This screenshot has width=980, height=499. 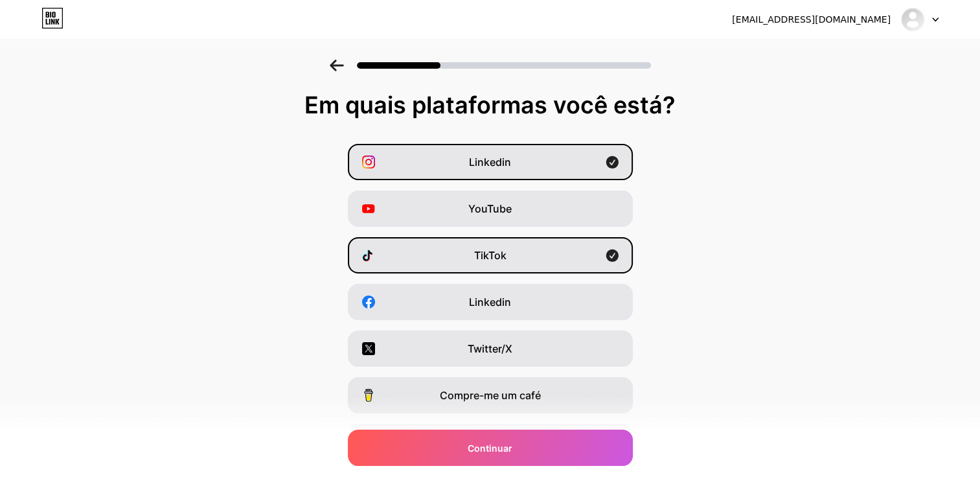 What do you see at coordinates (490, 489) in the screenshot?
I see `span: Eu tenho um site` at bounding box center [490, 489].